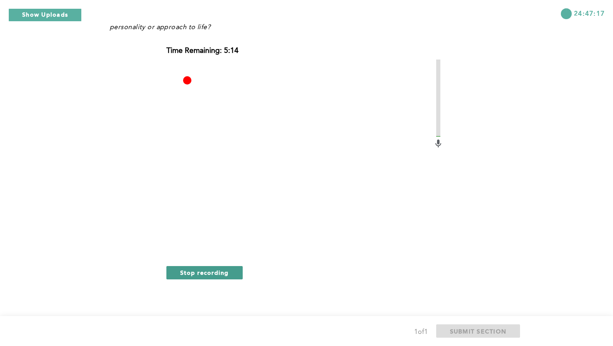  I want to click on button: Stop recording, so click(204, 273).